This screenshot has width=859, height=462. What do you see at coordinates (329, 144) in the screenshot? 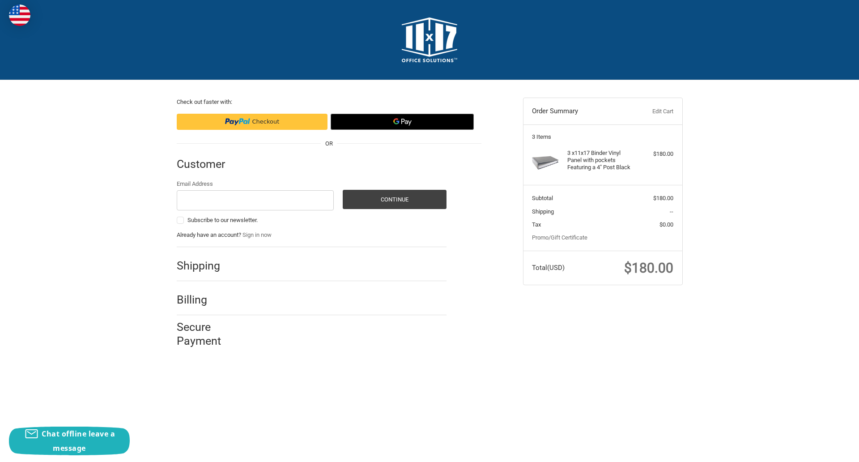
I see `span: OR` at bounding box center [329, 144].